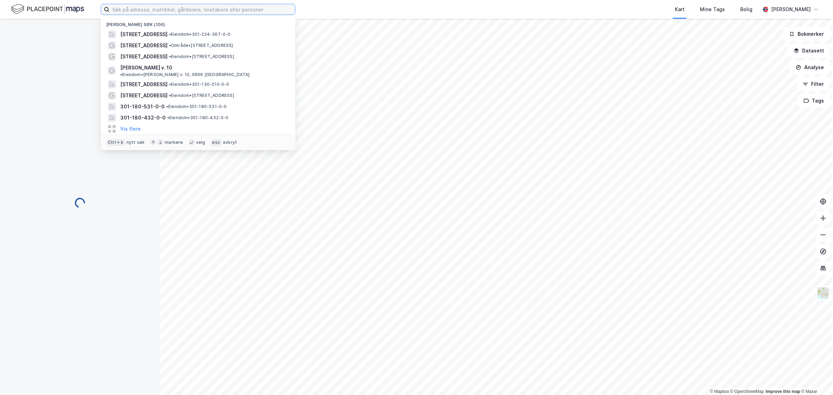  Describe the element at coordinates (230, 142) in the screenshot. I see `div: avbryt` at that location.